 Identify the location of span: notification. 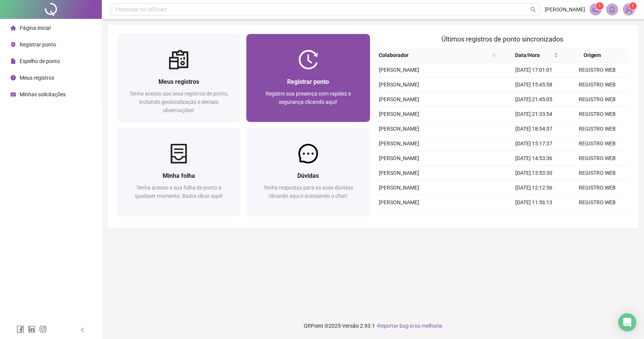
(596, 9).